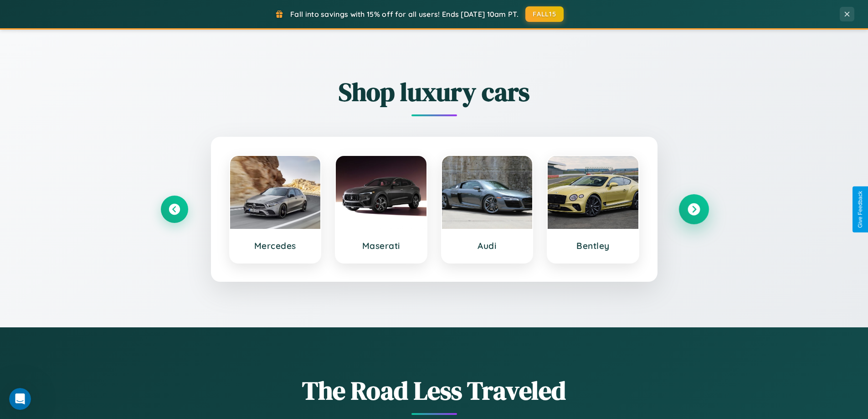 The width and height of the screenshot is (868, 419). What do you see at coordinates (593, 246) in the screenshot?
I see `h3: Bentley` at bounding box center [593, 246].